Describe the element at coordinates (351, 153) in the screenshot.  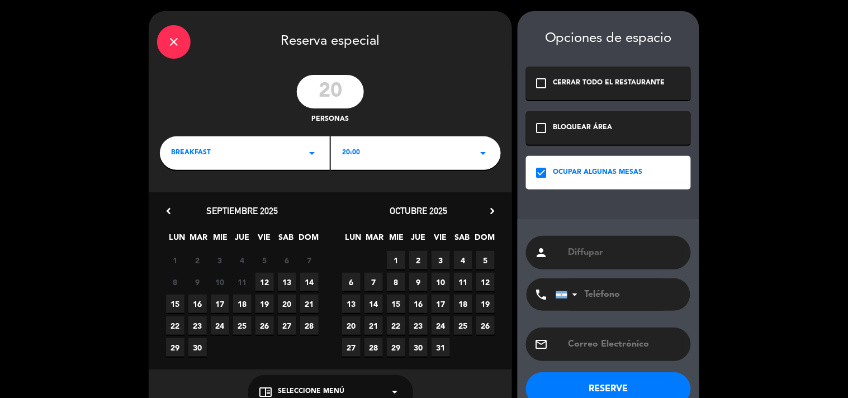
I see `span: 20:00` at that location.